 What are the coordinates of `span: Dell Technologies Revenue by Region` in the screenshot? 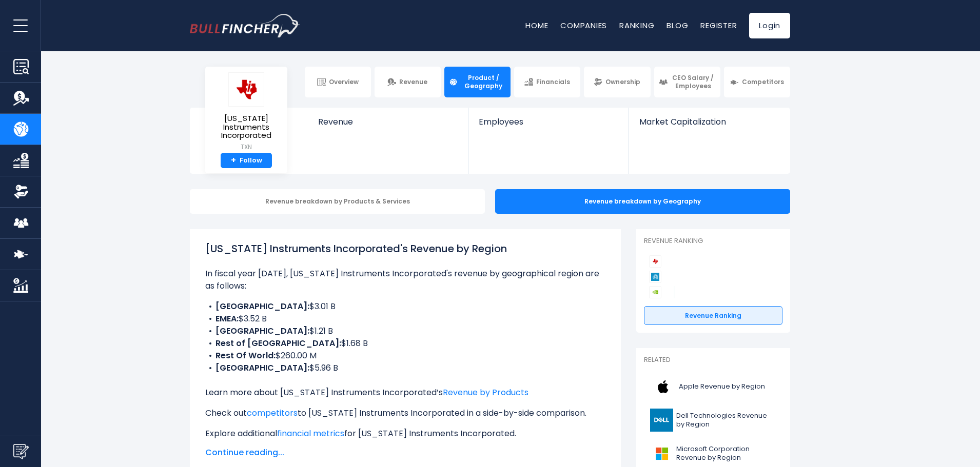 It's located at (726, 421).